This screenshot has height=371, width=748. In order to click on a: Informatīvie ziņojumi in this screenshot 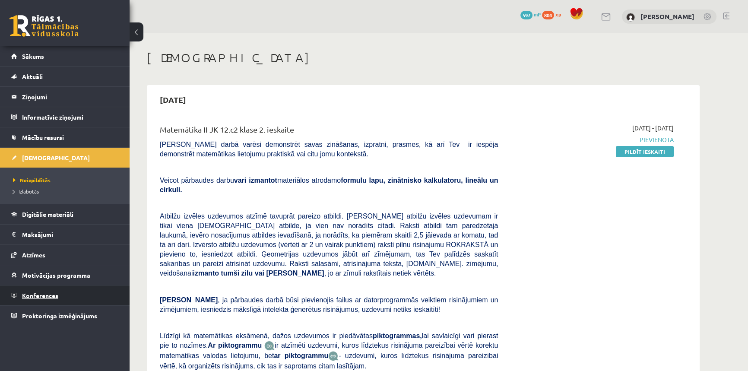, I will do `click(65, 117)`.